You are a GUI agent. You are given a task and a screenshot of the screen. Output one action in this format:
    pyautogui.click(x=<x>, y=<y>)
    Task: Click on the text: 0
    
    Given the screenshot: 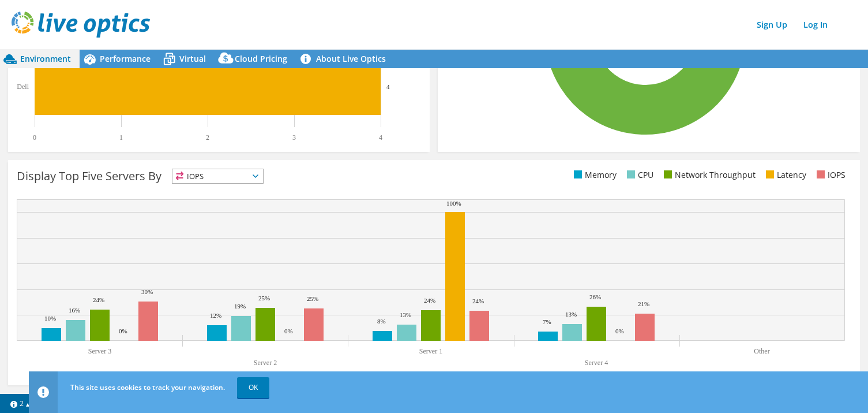 What is the action you would take?
    pyautogui.click(x=35, y=138)
    